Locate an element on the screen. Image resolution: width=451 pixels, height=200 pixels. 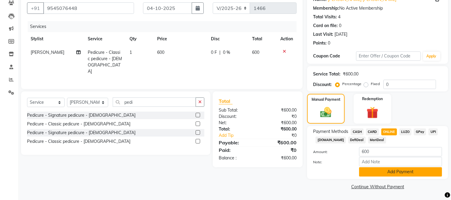
th: Qty is located at coordinates (140, 39).